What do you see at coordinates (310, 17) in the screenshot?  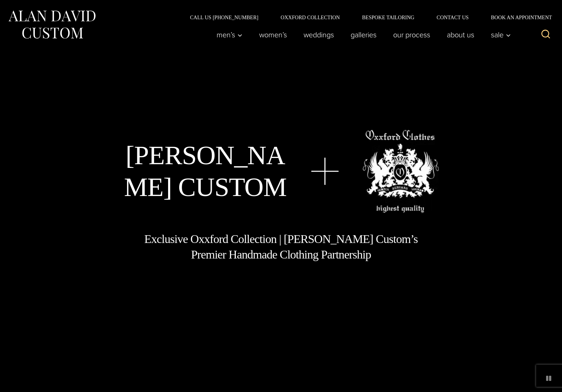 I see `a: Oxxford Collection` at bounding box center [310, 17].